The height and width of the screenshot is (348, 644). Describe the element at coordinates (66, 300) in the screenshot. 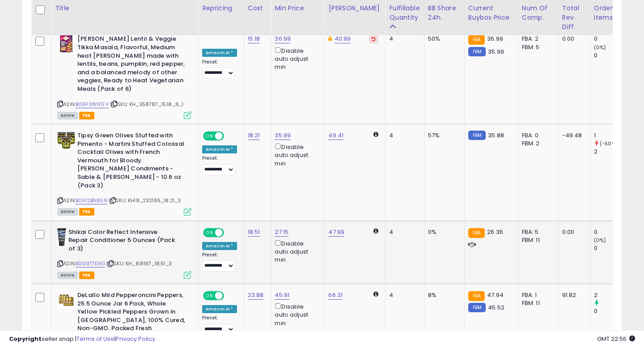

I see `img: 41GnVMNrIAL._SL40_.jpg` at that location.